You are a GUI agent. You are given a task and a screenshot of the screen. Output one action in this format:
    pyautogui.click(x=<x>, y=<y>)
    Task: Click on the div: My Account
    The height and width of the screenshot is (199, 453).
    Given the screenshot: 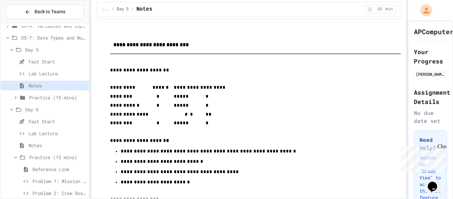 What is the action you would take?
    pyautogui.click(x=424, y=10)
    